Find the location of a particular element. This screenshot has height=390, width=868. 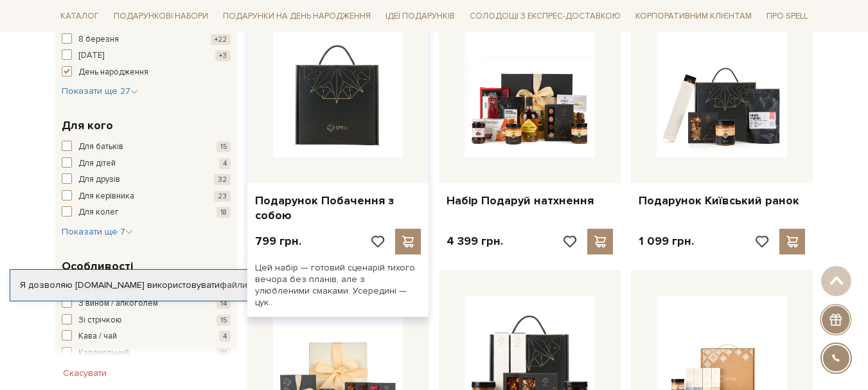

span: Карамельний is located at coordinates (103, 353).